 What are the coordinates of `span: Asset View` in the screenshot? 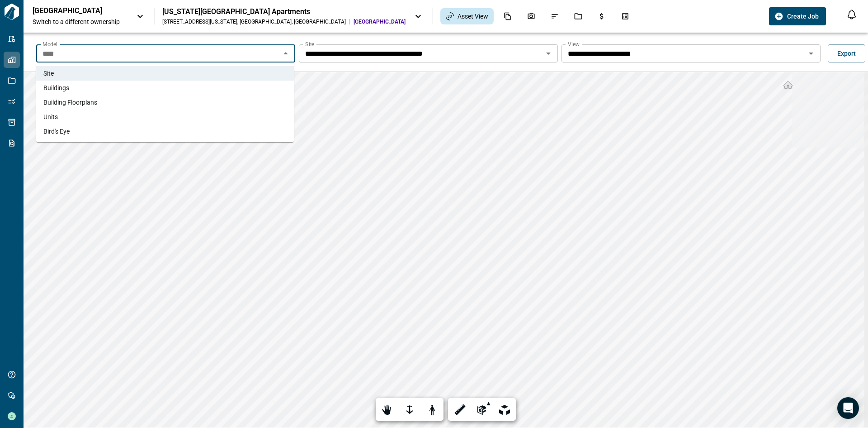 It's located at (473, 16).